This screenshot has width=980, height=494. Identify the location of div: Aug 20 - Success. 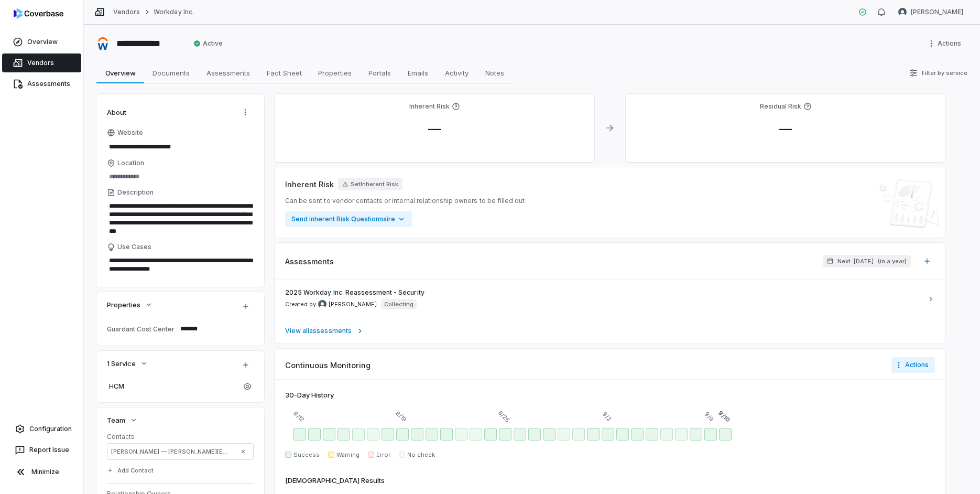
(417, 434).